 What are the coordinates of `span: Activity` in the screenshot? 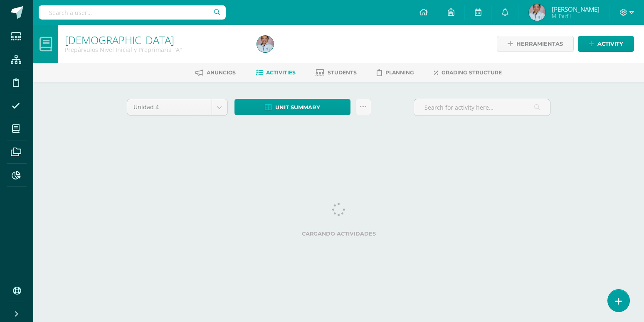 It's located at (611, 44).